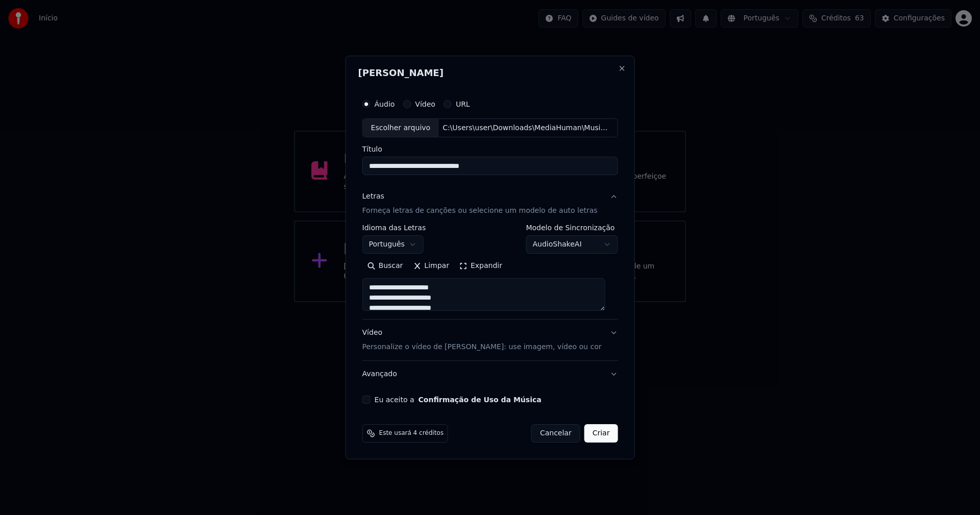  I want to click on label: Modelo de Sincronização, so click(572, 228).